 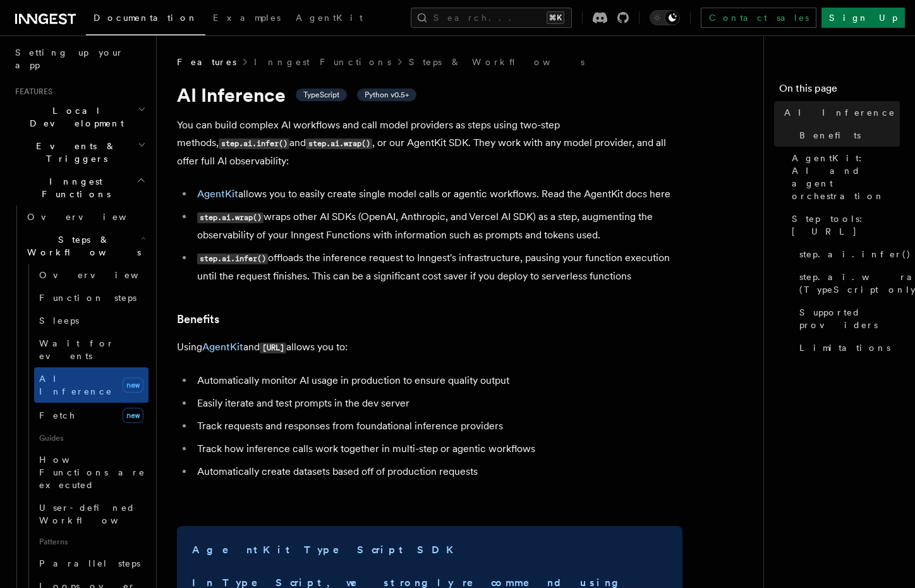 What do you see at coordinates (847, 254) in the screenshot?
I see `a: step.ai.infer()` at bounding box center [847, 254].